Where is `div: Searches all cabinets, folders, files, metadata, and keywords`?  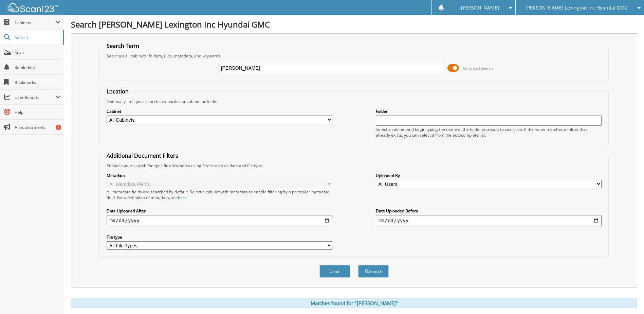
div: Searches all cabinets, folders, files, metadata, and keywords is located at coordinates (354, 56).